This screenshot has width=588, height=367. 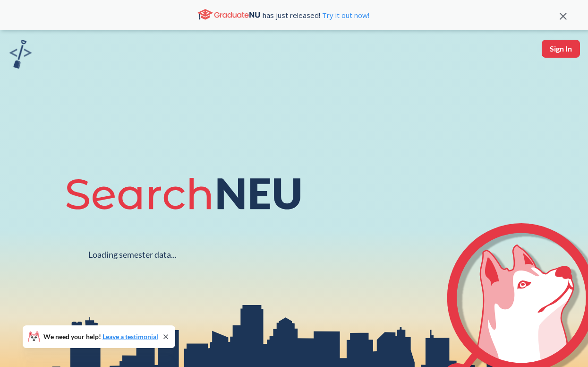 I want to click on span: We need your help!, so click(x=101, y=337).